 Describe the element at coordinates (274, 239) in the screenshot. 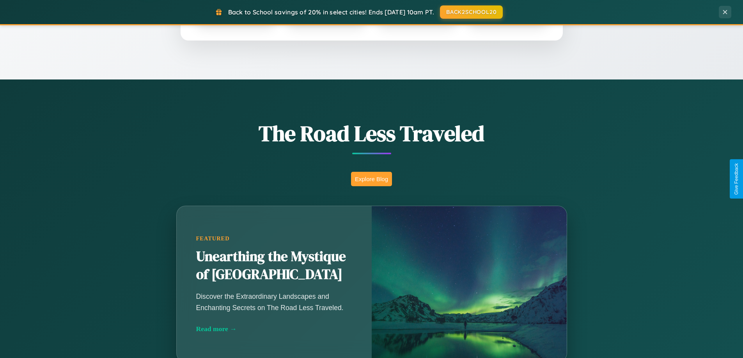

I see `div: Featured` at that location.